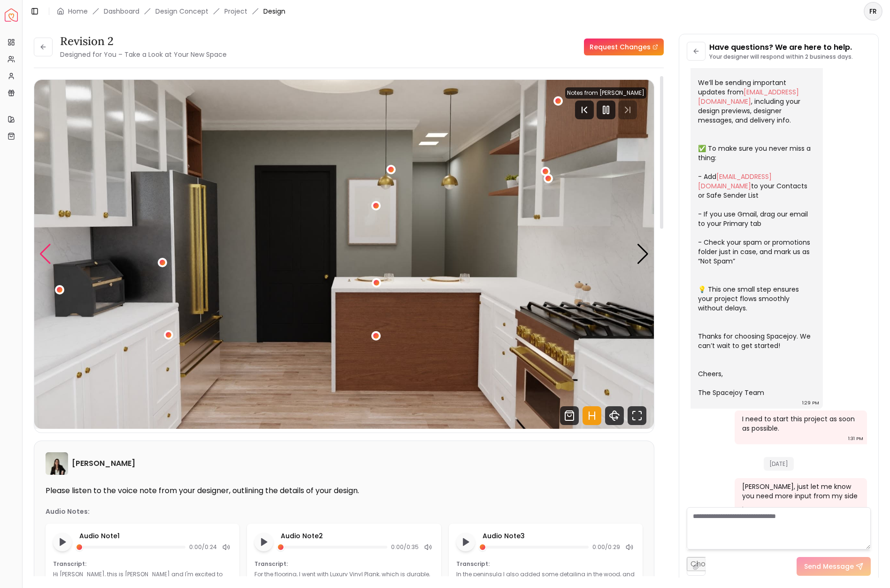  What do you see at coordinates (143, 55) in the screenshot?
I see `small: Designed for You – Take a Look at Your New Space` at bounding box center [143, 55].